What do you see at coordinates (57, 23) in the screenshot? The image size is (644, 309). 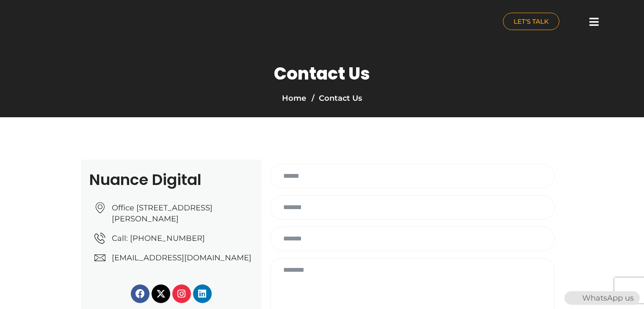 I see `img: nuance-qatar_logo` at bounding box center [57, 23].